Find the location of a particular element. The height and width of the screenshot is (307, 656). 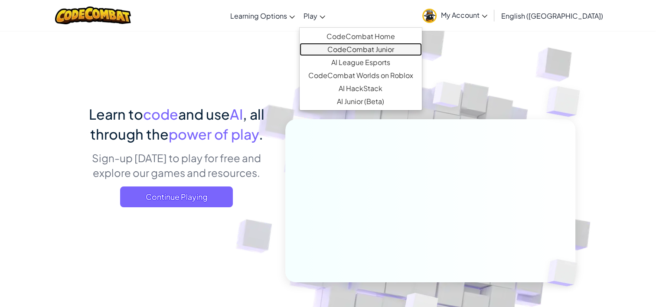

a: AI Junior (Beta) is located at coordinates (361, 101).